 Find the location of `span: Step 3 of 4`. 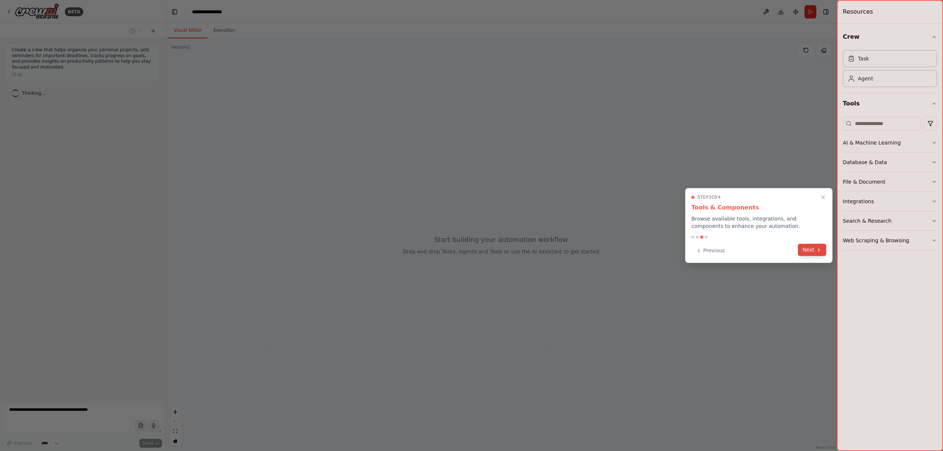

span: Step 3 of 4 is located at coordinates (709, 197).